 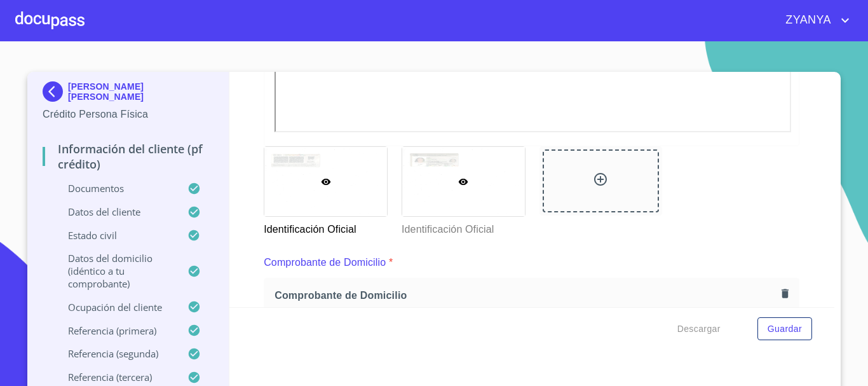 I want to click on p: Referencia (segunda), so click(x=115, y=353).